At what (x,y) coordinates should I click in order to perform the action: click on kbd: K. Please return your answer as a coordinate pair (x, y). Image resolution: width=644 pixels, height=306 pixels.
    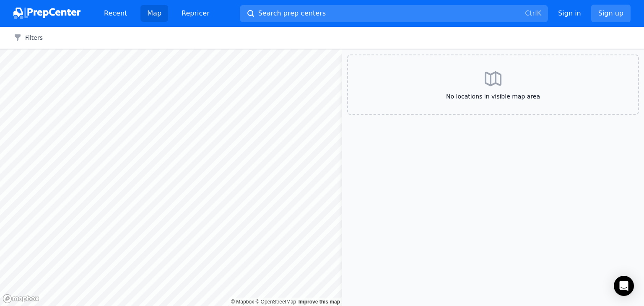
    Looking at the image, I should click on (539, 13).